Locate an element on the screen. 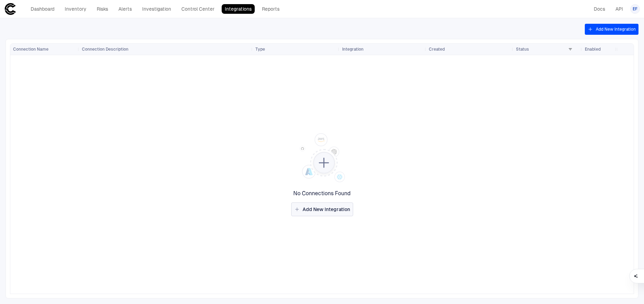 The width and height of the screenshot is (644, 304). a: Docs is located at coordinates (599, 9).